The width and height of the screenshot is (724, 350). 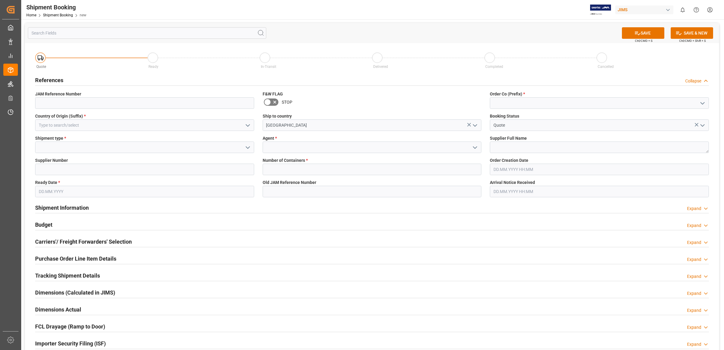 I want to click on div: JIMS, so click(x=644, y=10).